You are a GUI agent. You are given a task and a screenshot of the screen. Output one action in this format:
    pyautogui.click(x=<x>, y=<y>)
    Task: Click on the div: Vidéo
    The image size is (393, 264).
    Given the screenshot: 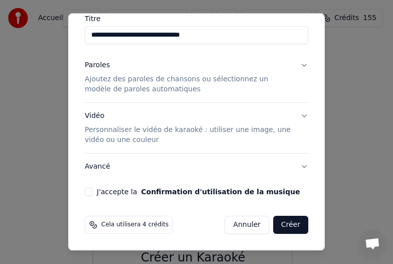 What is the action you would take?
    pyautogui.click(x=189, y=128)
    